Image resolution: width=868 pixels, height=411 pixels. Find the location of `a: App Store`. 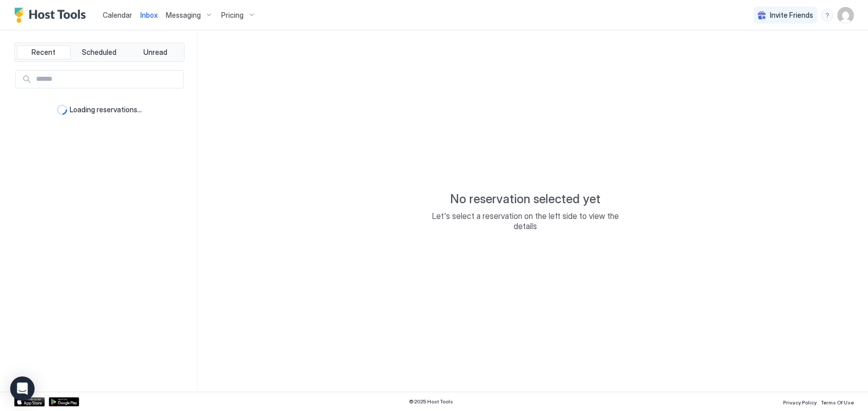

a: App Store is located at coordinates (30, 402).